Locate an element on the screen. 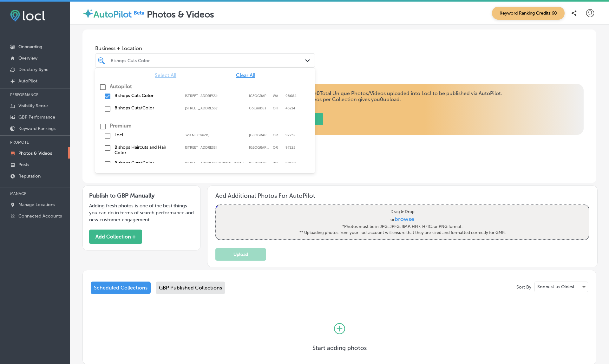 The image size is (609, 364). span: Keyword Ranking Credits: 60 is located at coordinates (528, 13).